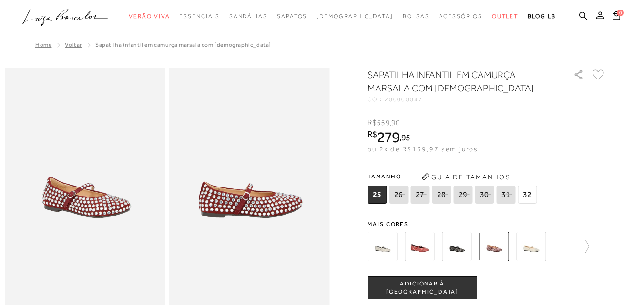 The height and width of the screenshot is (305, 644). Describe the element at coordinates (494, 246) in the screenshot. I see `img: SAPATILHA INFANTIL EM CAMURÇA MARSALA COM CRISTAIS` at that location.